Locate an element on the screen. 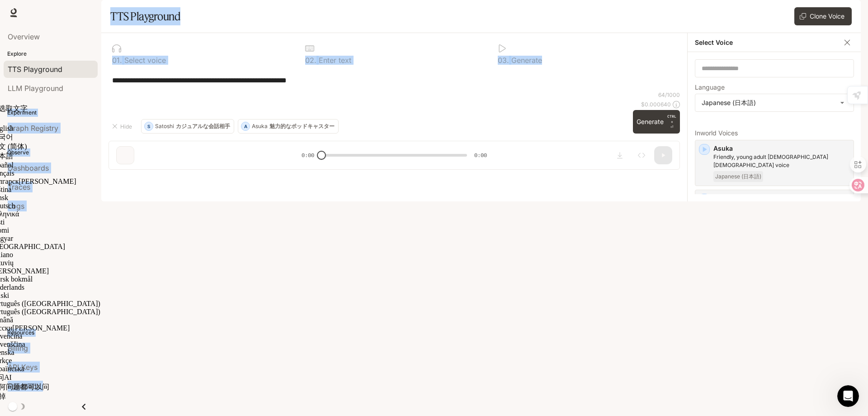 The width and height of the screenshot is (868, 416). p: Generate is located at coordinates (525, 60).